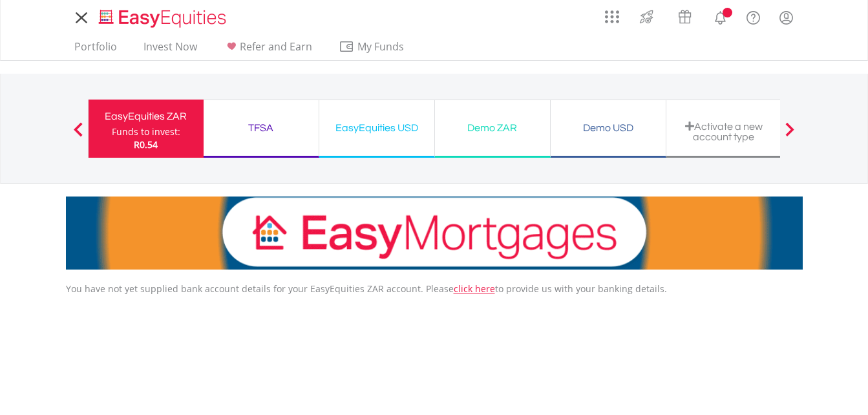 The height and width of the screenshot is (415, 868). I want to click on p: You have not yet supplied bank account details for your EasyEquities ZAR account. Please to provi..., so click(434, 289).